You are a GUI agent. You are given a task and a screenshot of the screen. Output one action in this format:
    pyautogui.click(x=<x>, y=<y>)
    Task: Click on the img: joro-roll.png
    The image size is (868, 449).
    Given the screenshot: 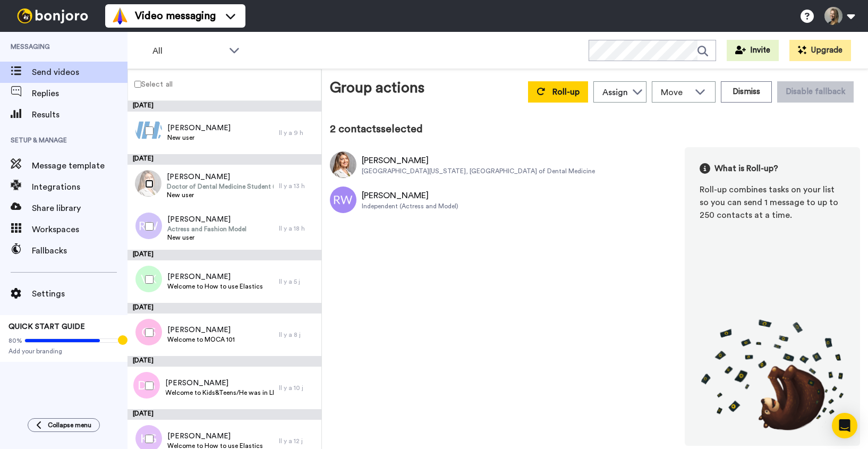 What is the action you would take?
    pyautogui.click(x=772, y=375)
    